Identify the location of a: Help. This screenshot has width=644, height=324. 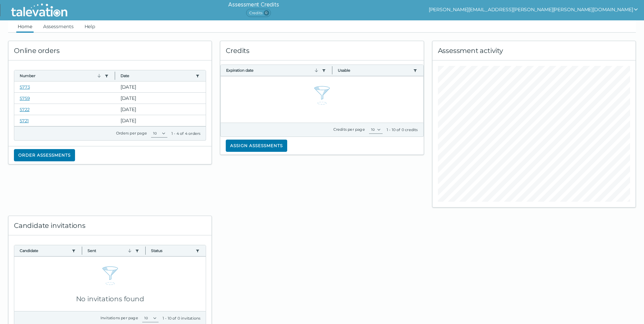
(90, 26).